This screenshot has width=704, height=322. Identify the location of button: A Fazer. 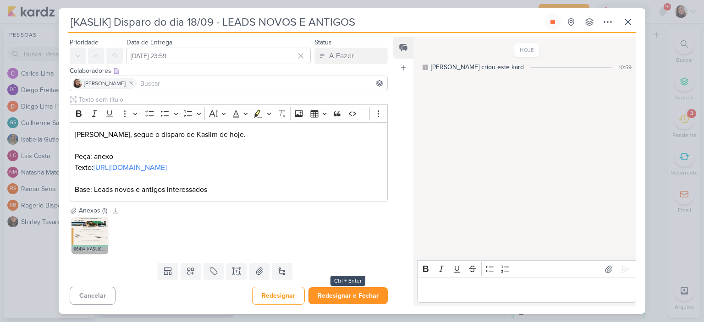
(351, 56).